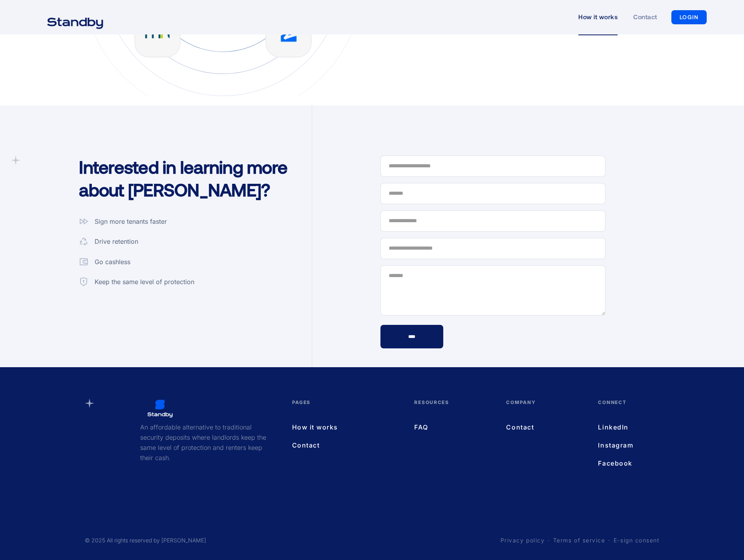 Image resolution: width=744 pixels, height=560 pixels. I want to click on a: LOGIN, so click(689, 18).